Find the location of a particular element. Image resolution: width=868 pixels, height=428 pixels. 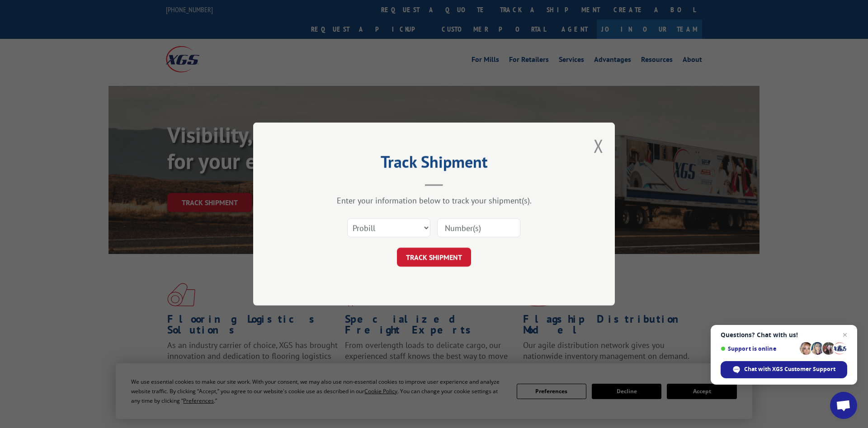

button: TRACK SHIPMENT is located at coordinates (434, 257).